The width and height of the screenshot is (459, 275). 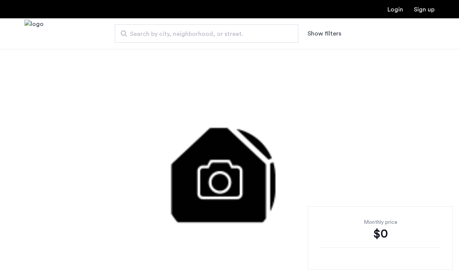 I want to click on a: Login, so click(x=395, y=10).